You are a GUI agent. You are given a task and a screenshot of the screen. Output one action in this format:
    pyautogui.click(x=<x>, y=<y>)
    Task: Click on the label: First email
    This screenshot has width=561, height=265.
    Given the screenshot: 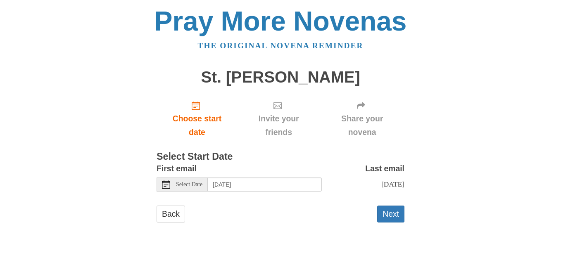 What is the action you would take?
    pyautogui.click(x=176, y=169)
    